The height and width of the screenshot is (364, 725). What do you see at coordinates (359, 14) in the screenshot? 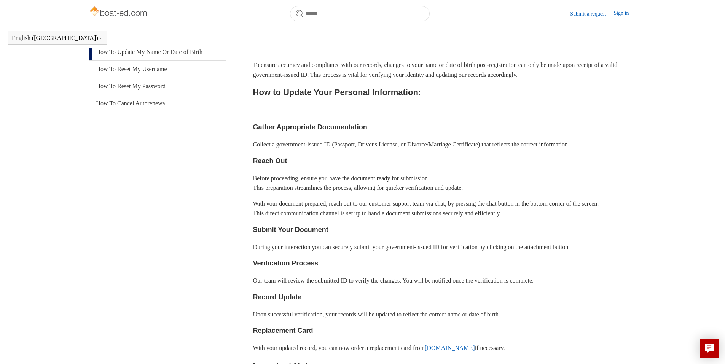
I see `input: Search` at bounding box center [359, 14].